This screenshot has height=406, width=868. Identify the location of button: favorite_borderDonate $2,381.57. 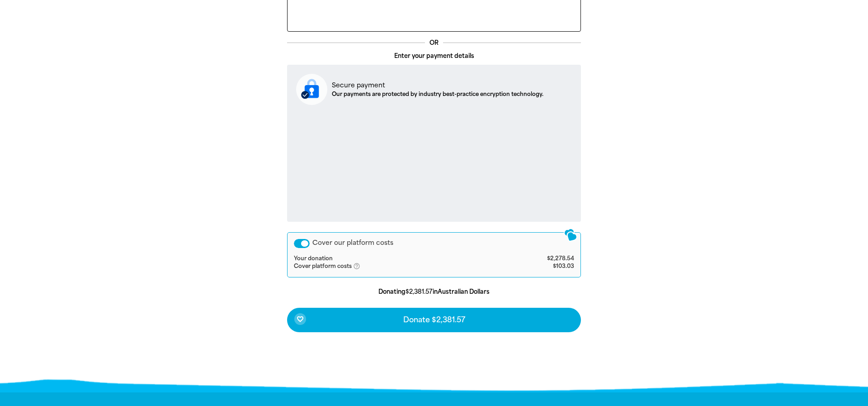
(434, 319).